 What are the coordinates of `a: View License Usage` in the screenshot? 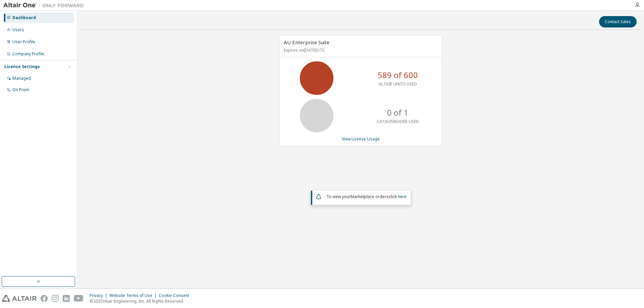 It's located at (361, 139).